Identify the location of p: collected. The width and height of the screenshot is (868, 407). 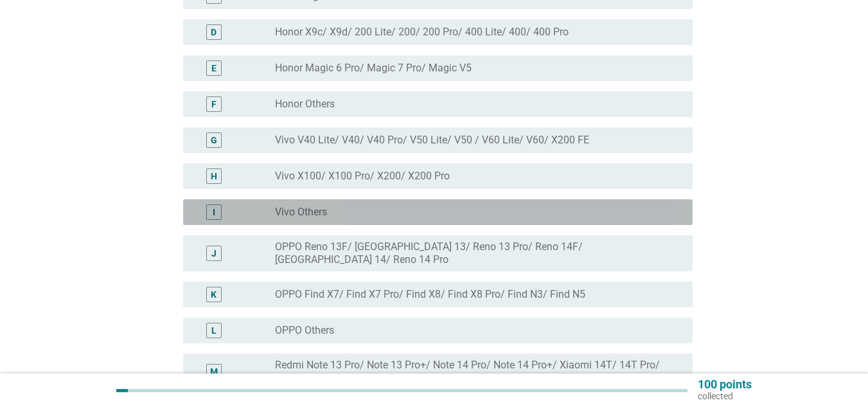
(725, 396).